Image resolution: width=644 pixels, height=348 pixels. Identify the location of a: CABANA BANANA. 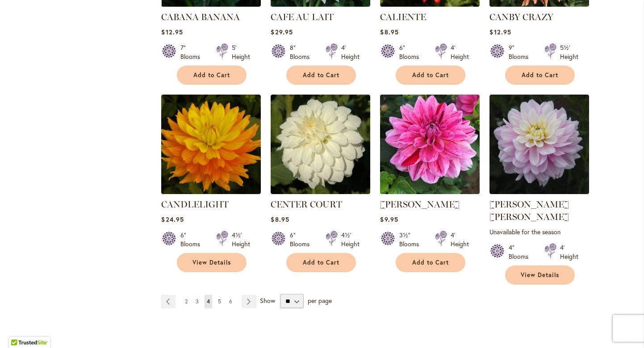
(201, 17).